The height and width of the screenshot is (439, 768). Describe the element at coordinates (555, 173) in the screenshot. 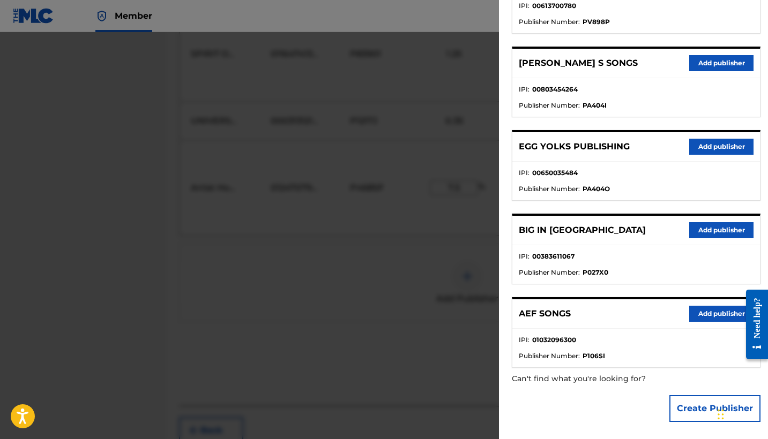

I see `strong: 00650035484` at that location.